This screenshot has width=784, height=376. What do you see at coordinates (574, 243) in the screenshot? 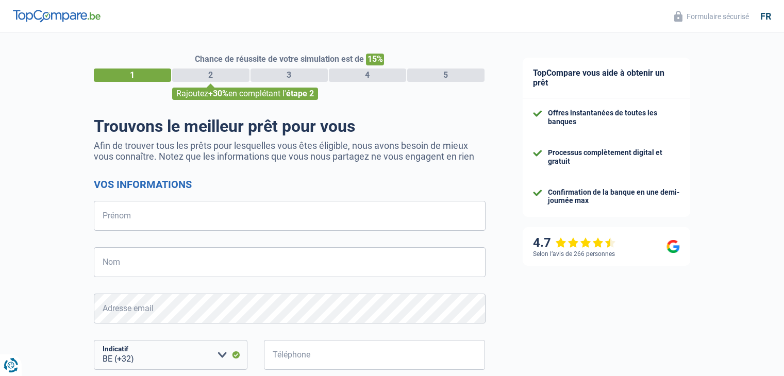
I see `div: 4.7` at bounding box center [574, 243].